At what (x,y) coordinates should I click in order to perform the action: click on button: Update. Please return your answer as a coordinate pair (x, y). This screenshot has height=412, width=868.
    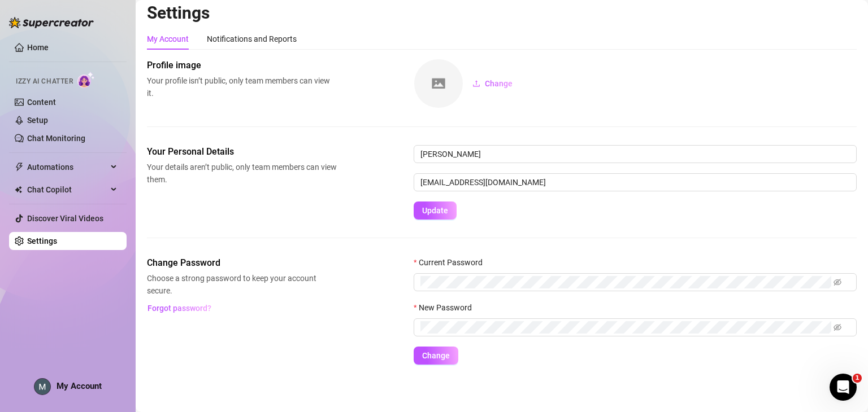
    Looking at the image, I should click on (435, 211).